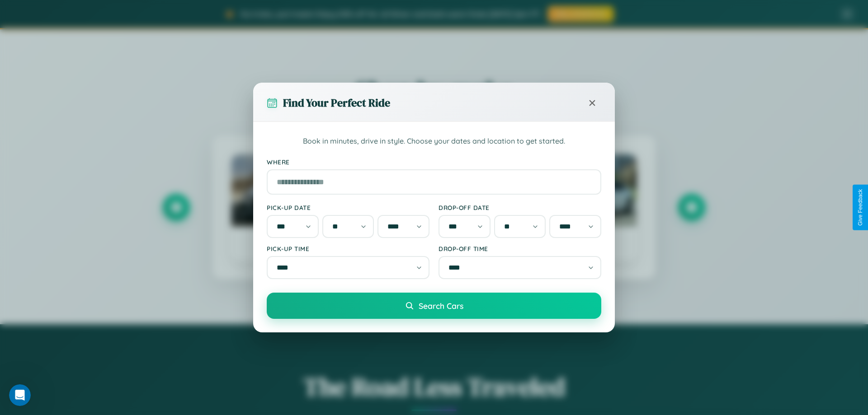  I want to click on button: Search Cars, so click(434, 306).